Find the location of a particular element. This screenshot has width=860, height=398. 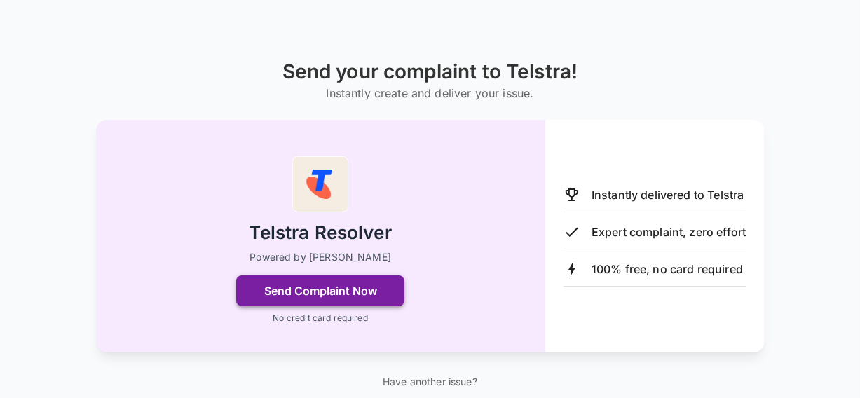

img: Telstra is located at coordinates (320, 184).